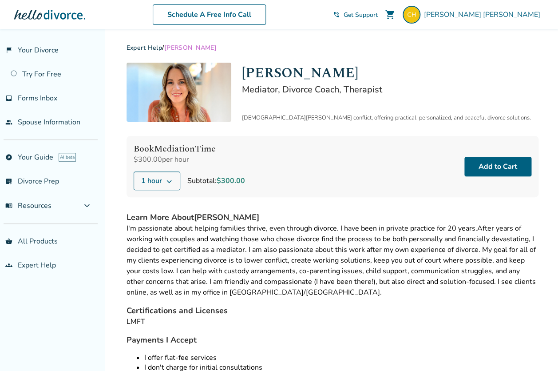 The image size is (558, 371). What do you see at coordinates (333, 260) in the screenshot?
I see `div: After years of working with couples and watching those who chose divorce find the process to be b...` at bounding box center [333, 260].